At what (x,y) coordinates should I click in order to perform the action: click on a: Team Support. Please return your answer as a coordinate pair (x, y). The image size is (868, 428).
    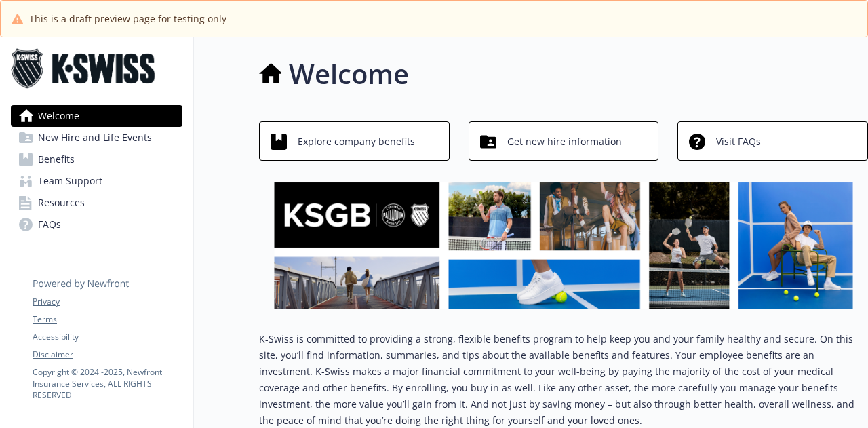
    Looking at the image, I should click on (96, 181).